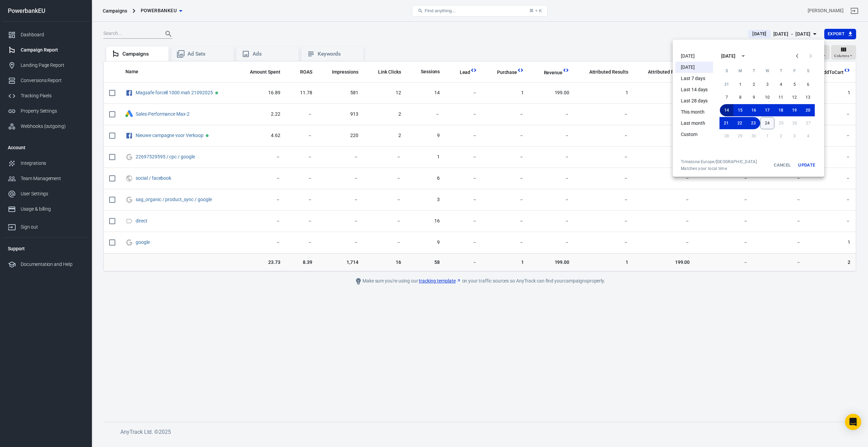 This screenshot has width=868, height=447. I want to click on button: 21, so click(726, 123).